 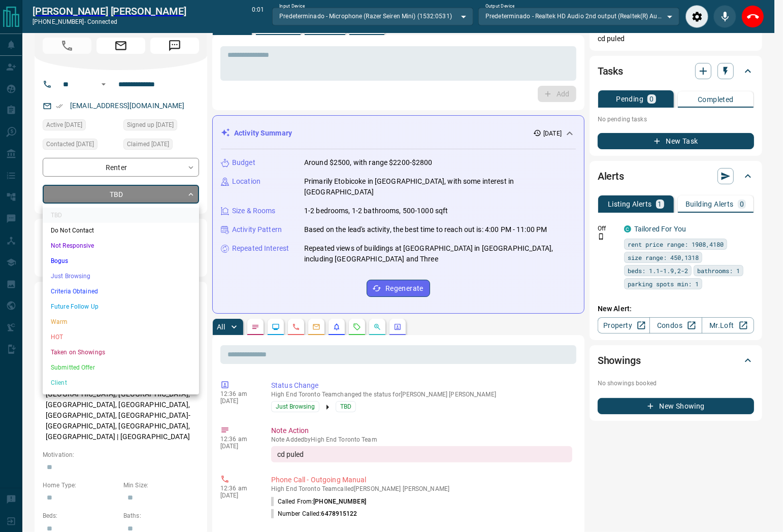 I want to click on li: Just Browsing, so click(x=121, y=276).